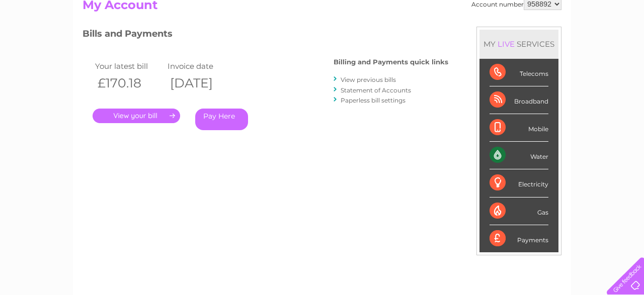 This screenshot has width=644, height=295. Describe the element at coordinates (519, 72) in the screenshot. I see `div: Telecoms` at that location.